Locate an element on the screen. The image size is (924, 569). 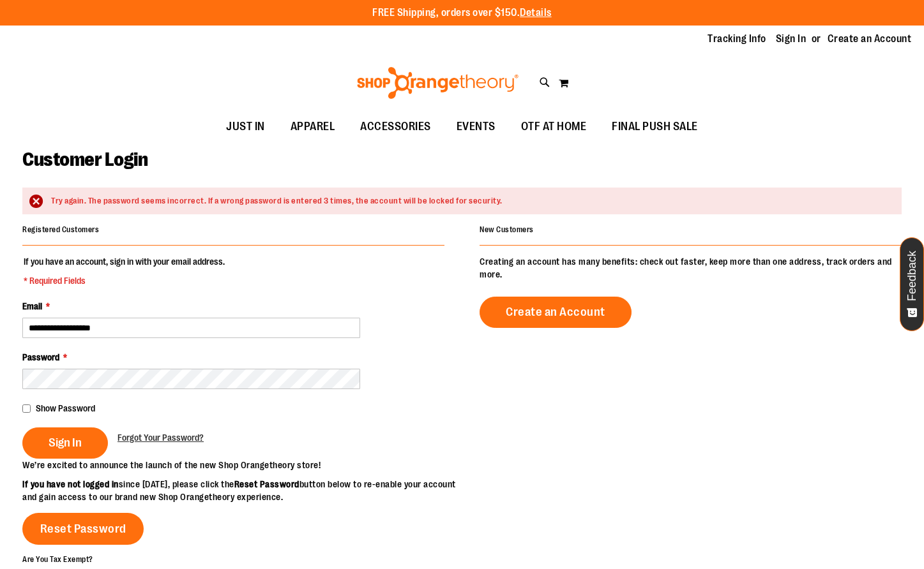
span: JUST IN is located at coordinates (245, 126).